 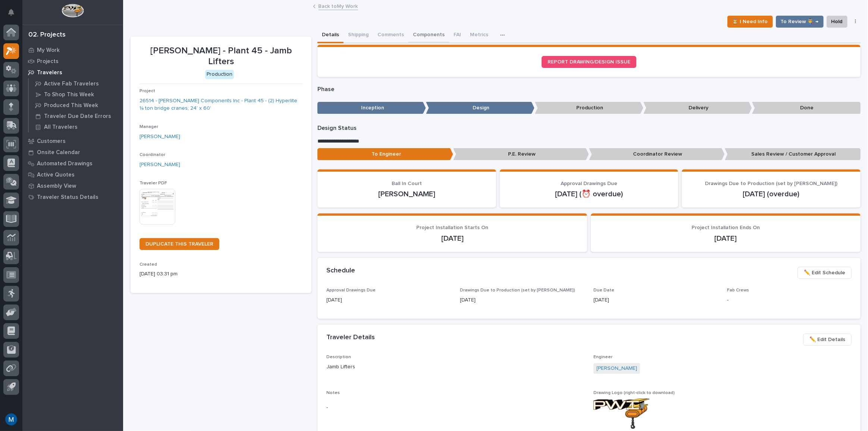 What do you see at coordinates (824, 273) in the screenshot?
I see `span: ✏️ Edit Schedule` at bounding box center [824, 273].